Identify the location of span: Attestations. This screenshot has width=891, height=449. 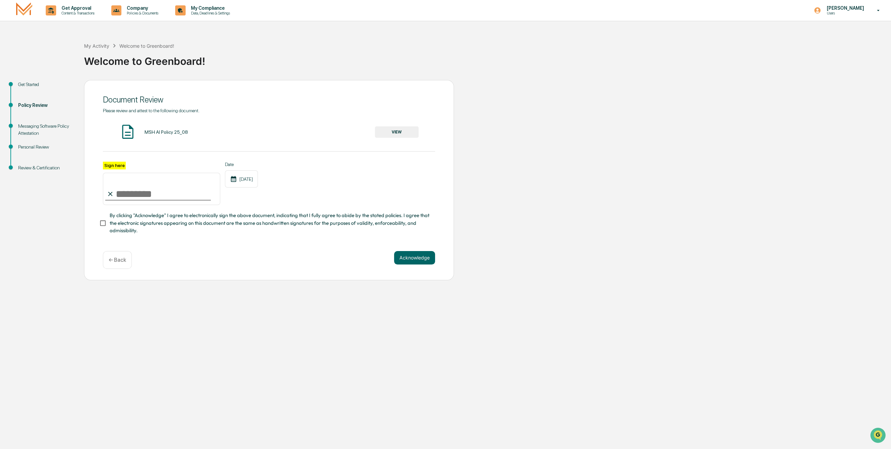
(69, 88).